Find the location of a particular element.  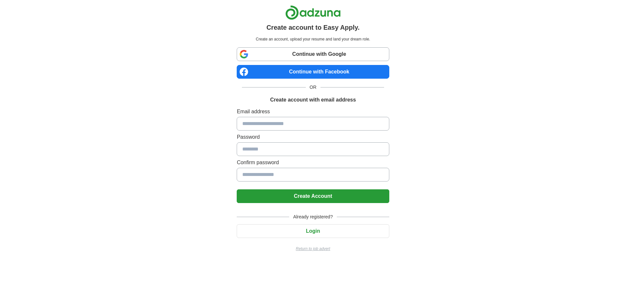

img: Adzuna logo is located at coordinates (313, 12).